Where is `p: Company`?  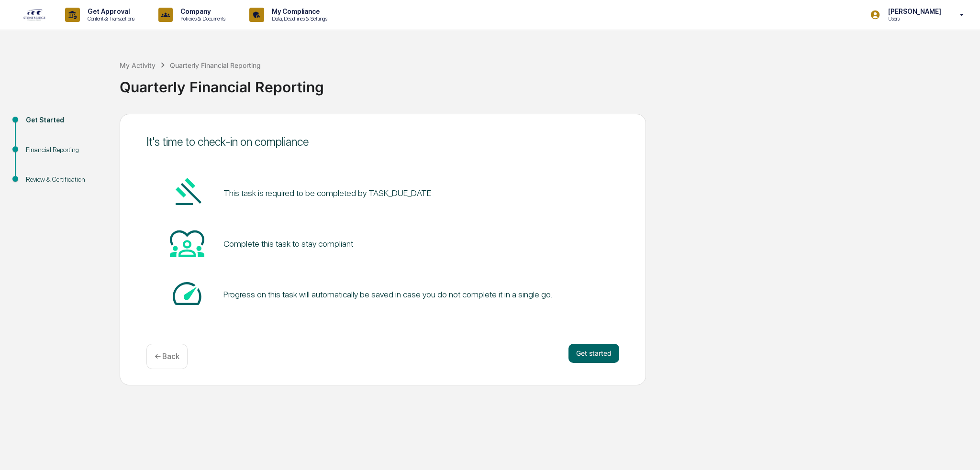
p: Company is located at coordinates (202, 11).